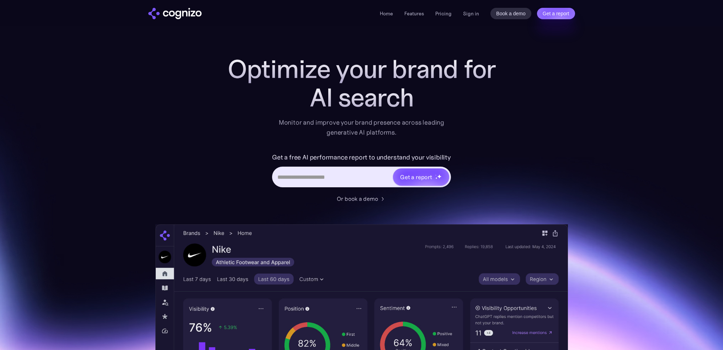 This screenshot has height=350, width=723. Describe the element at coordinates (556, 14) in the screenshot. I see `a: Get a report` at that location.